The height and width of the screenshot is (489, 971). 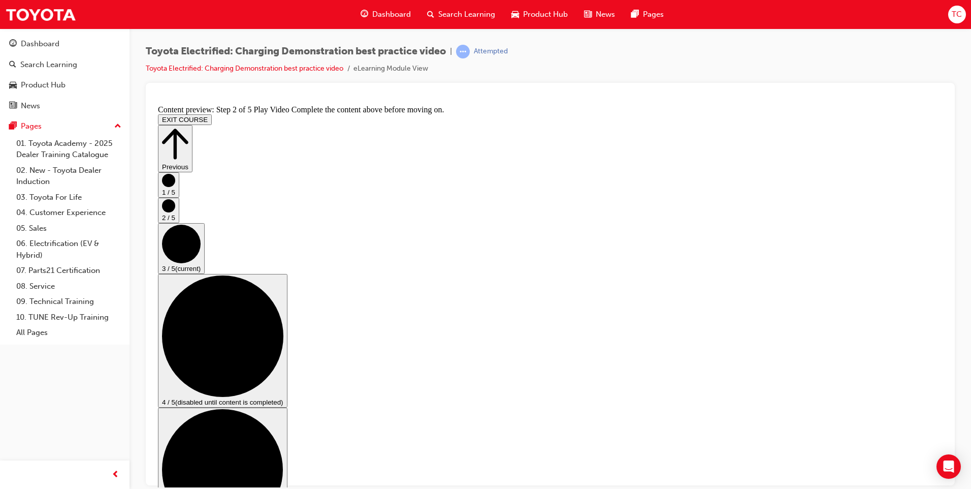 I want to click on span: Dashboard, so click(x=392, y=14).